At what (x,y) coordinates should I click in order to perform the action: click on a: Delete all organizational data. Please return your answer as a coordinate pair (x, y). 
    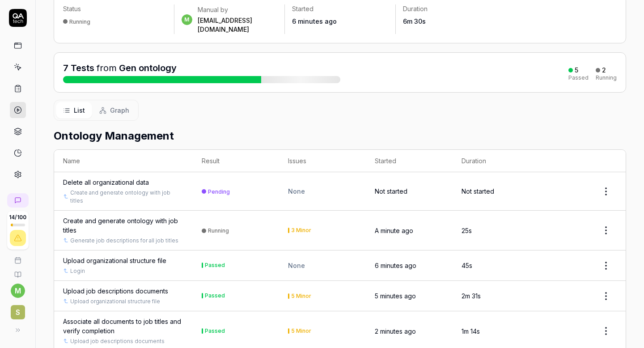
    Looking at the image, I should click on (106, 182).